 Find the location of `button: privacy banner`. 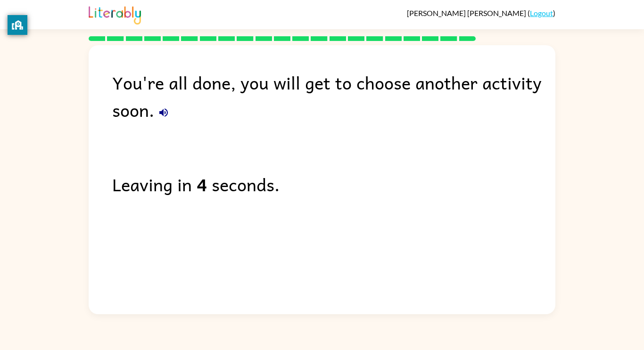

button: privacy banner is located at coordinates (17, 25).